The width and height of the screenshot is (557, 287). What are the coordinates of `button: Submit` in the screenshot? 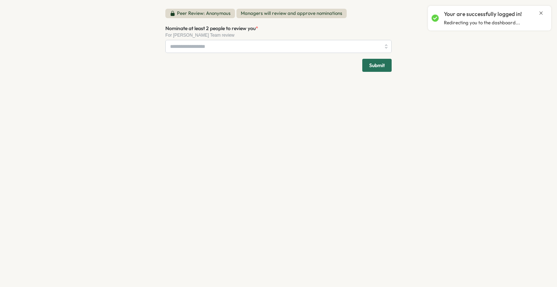 It's located at (377, 65).